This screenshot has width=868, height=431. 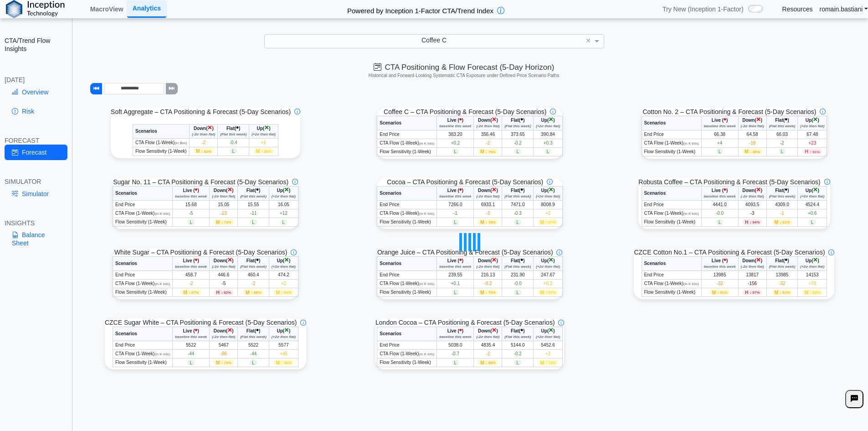 I want to click on div: SIMULATOR, so click(x=36, y=182).